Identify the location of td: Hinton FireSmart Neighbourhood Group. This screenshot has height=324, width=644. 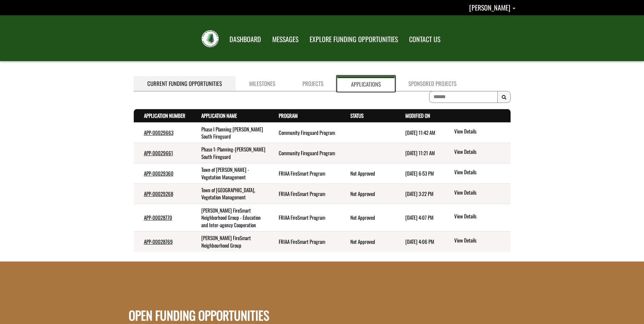
(230, 242).